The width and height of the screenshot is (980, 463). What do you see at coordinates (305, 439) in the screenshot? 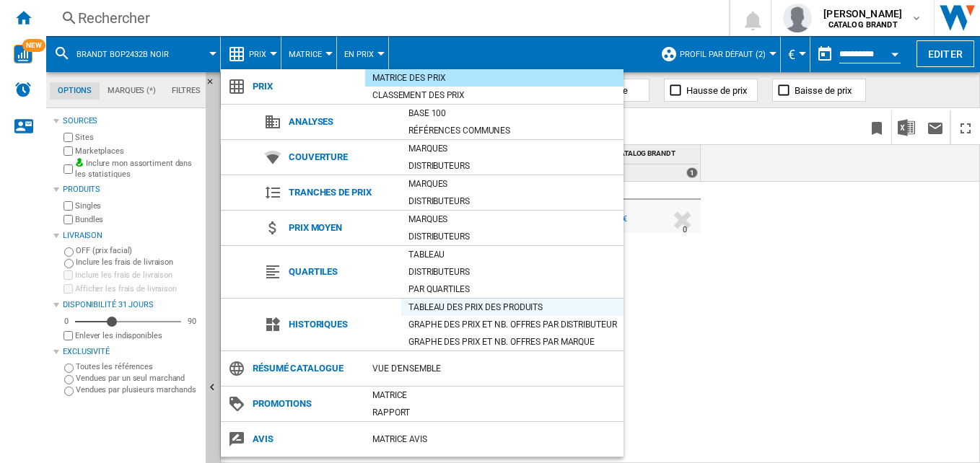
I see `span: Avis` at bounding box center [305, 439].